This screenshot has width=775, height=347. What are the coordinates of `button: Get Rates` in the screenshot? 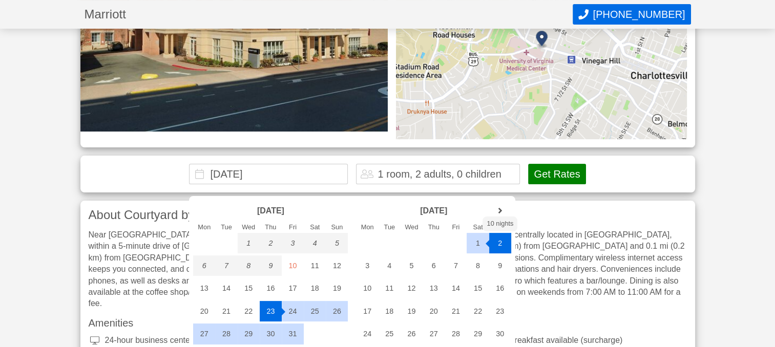 It's located at (557, 174).